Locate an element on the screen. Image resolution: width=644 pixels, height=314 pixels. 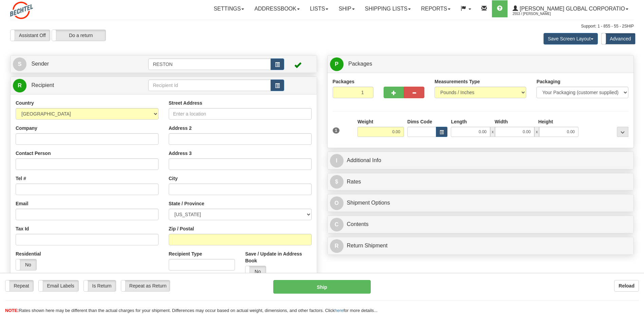
label: Packages is located at coordinates (343, 82).